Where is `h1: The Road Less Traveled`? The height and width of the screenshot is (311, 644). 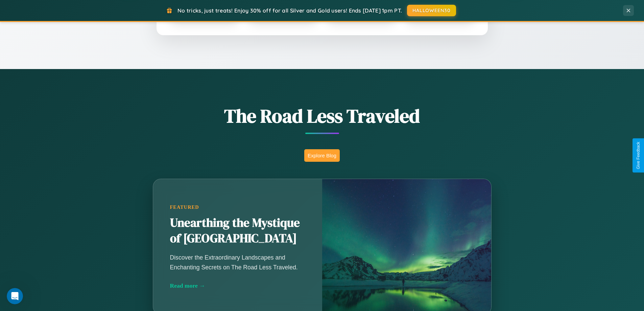
h1: The Road Less Traveled is located at coordinates (322, 116).